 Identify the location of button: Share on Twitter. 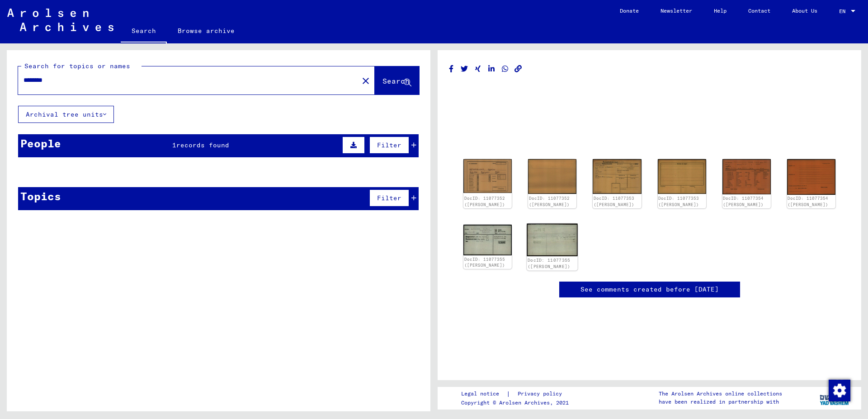
(465, 69).